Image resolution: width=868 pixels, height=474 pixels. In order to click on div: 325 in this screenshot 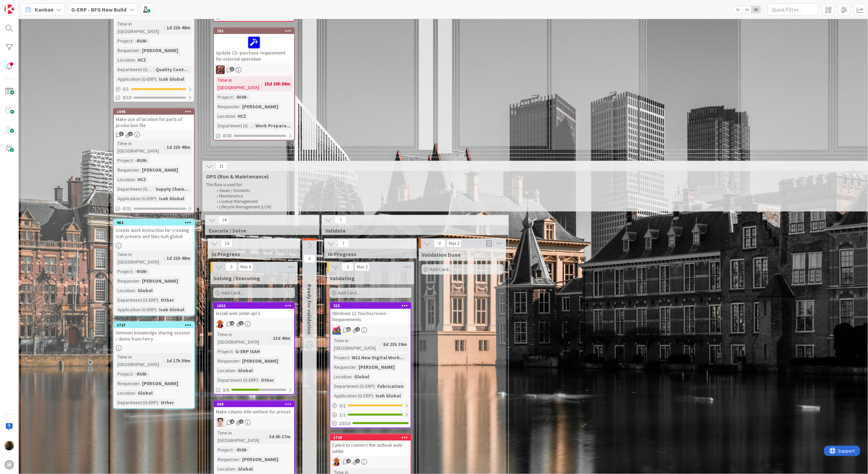, I will do `click(371, 306)`.